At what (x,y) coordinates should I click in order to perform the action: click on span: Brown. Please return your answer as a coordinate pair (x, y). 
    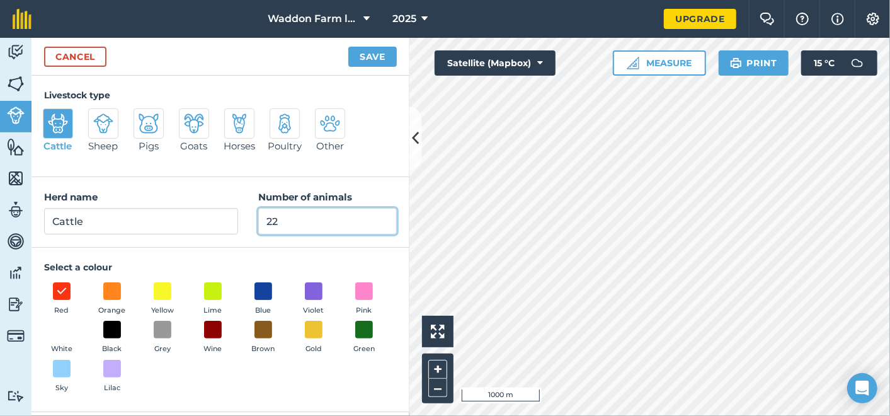
    Looking at the image, I should click on (263, 349).